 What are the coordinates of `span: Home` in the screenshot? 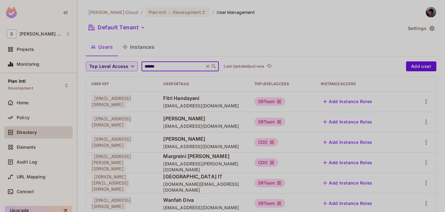 It's located at (23, 103).